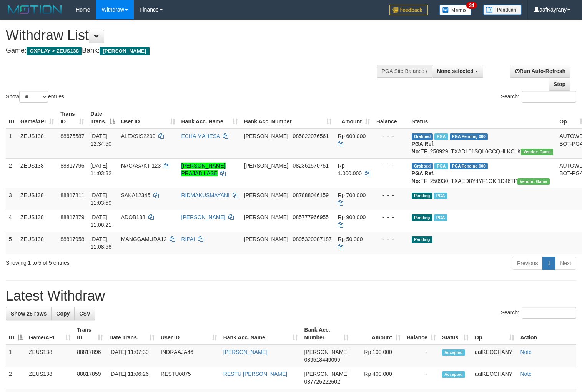  What do you see at coordinates (28, 314) in the screenshot?
I see `a: Show 25 rows` at bounding box center [28, 314].